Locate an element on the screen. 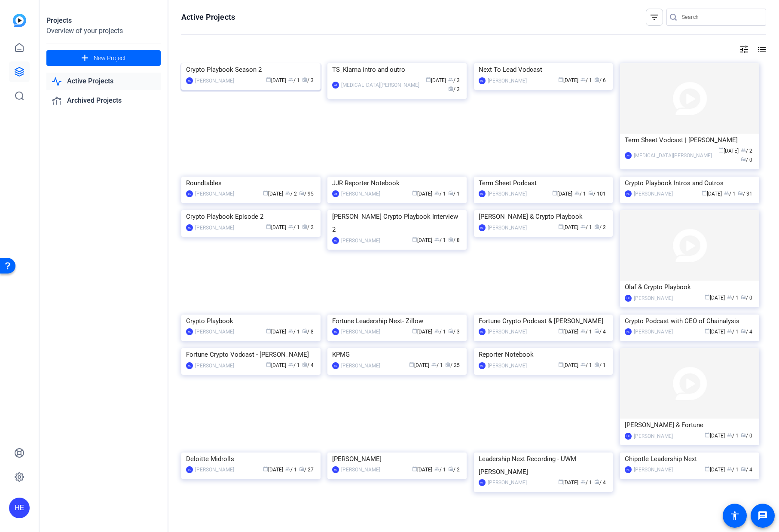  button: New Project is located at coordinates (104, 58).